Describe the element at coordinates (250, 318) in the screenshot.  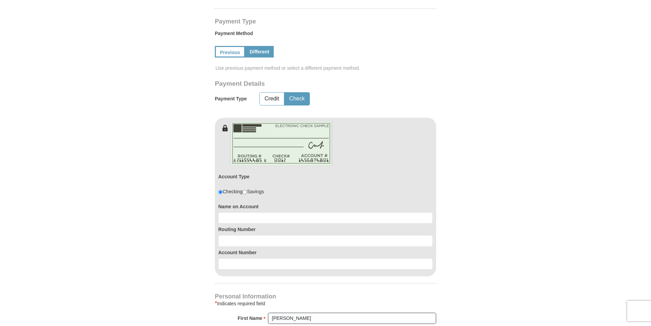
I see `strong: First Name` at that location.